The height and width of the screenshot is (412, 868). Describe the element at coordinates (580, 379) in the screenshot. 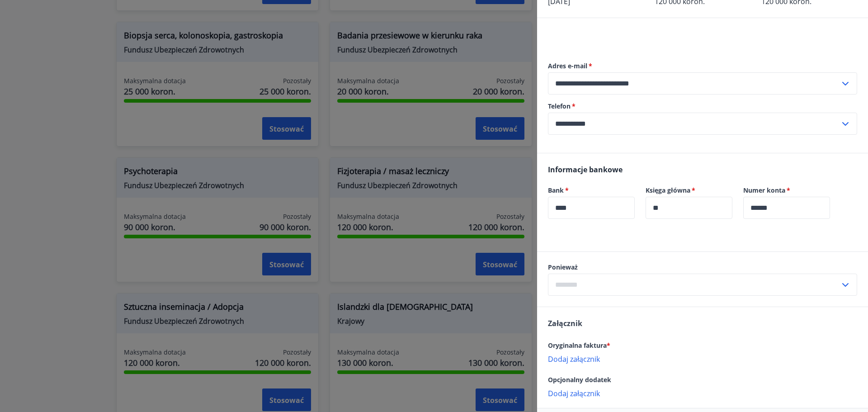

I see `font: Opcjonalny dodatek` at that location.